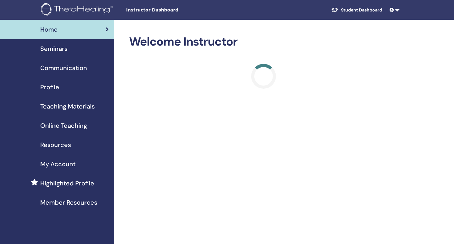 The width and height of the screenshot is (454, 244). What do you see at coordinates (335, 10) in the screenshot?
I see `img: graduation-cap-white.svg` at bounding box center [335, 10].